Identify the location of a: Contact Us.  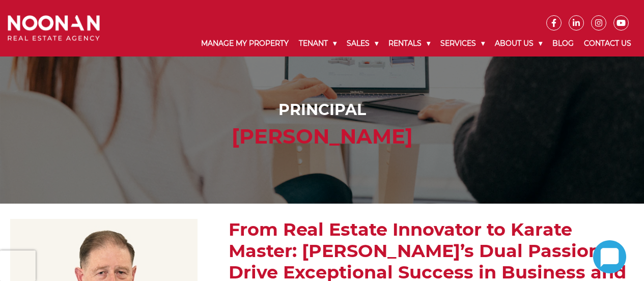
(607, 43).